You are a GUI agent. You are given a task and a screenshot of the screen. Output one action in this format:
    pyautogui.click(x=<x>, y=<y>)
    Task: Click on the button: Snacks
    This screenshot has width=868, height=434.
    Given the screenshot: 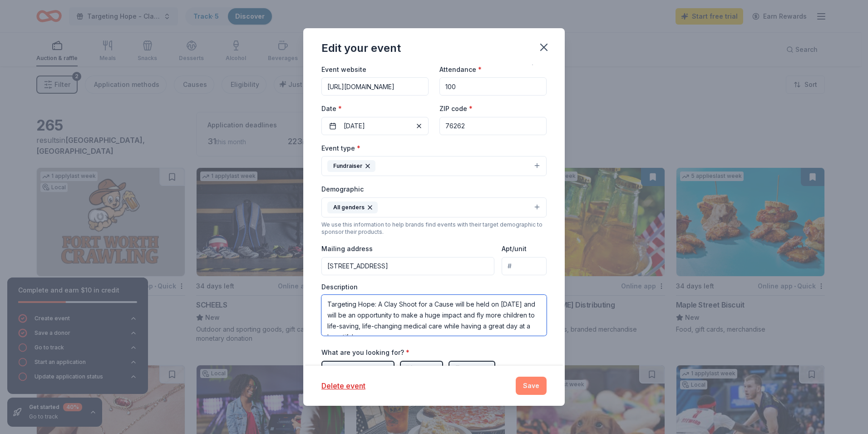 What is the action you would take?
    pyautogui.click(x=472, y=368)
    